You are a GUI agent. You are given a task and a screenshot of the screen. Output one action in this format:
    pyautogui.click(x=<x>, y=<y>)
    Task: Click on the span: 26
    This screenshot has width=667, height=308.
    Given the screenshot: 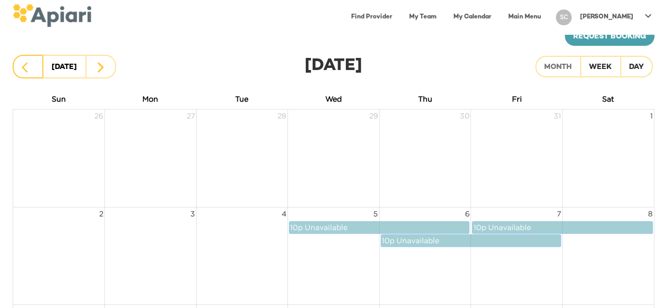 What is the action you would take?
    pyautogui.click(x=99, y=116)
    